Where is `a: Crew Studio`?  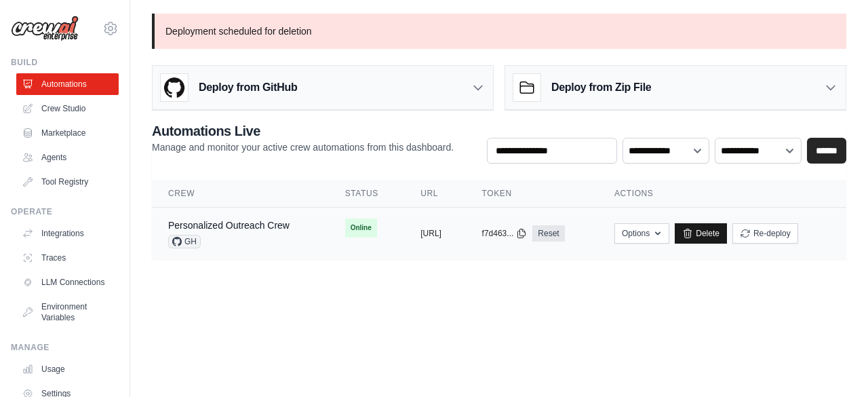
a: Crew Studio is located at coordinates (67, 108).